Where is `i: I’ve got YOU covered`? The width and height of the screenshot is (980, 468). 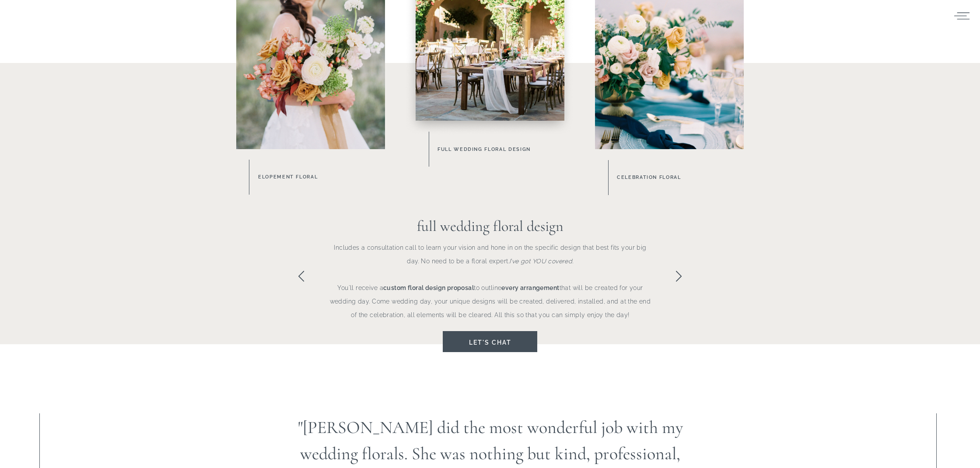 i: I’ve got YOU covered is located at coordinates (541, 262).